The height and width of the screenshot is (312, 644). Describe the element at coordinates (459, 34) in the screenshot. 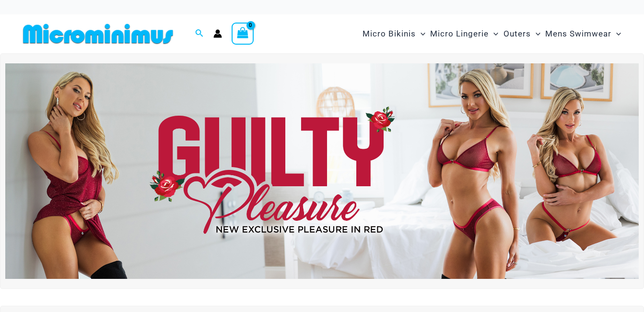

I see `span: Micro Lingerie` at that location.